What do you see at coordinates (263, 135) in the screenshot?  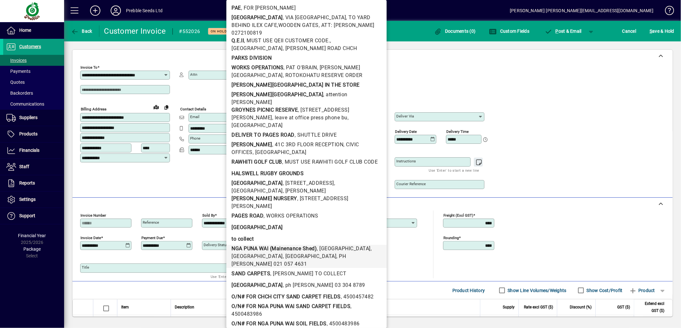 I see `b: DELIVER TO PAGES ROAD` at bounding box center [263, 135].